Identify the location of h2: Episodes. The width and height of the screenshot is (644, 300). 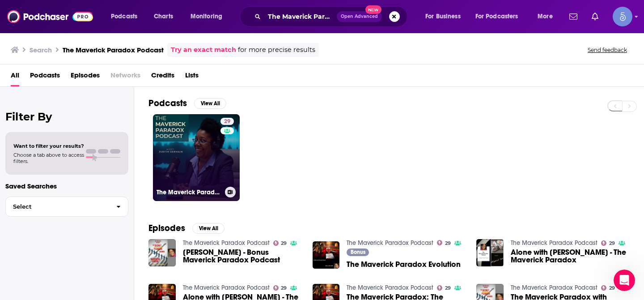
(167, 228).